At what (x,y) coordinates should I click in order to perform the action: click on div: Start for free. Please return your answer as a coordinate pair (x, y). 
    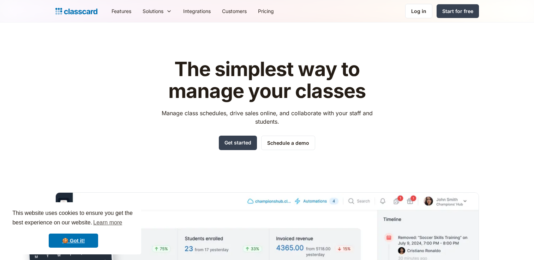
    Looking at the image, I should click on (458, 11).